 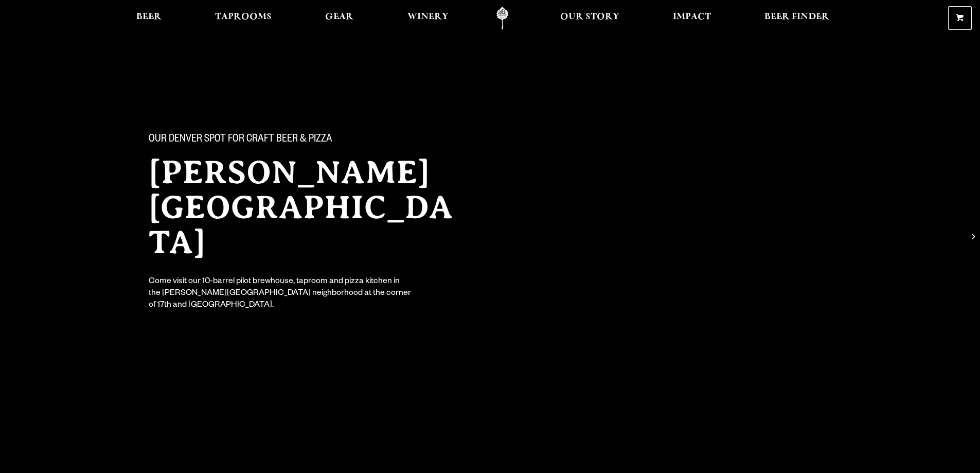 I want to click on span: Winery, so click(x=428, y=17).